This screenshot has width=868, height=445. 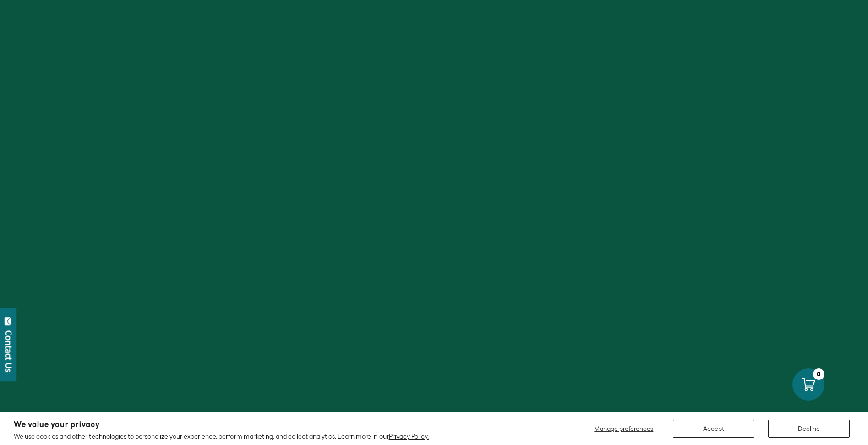 What do you see at coordinates (818, 374) in the screenshot?
I see `div: 0` at bounding box center [818, 374].